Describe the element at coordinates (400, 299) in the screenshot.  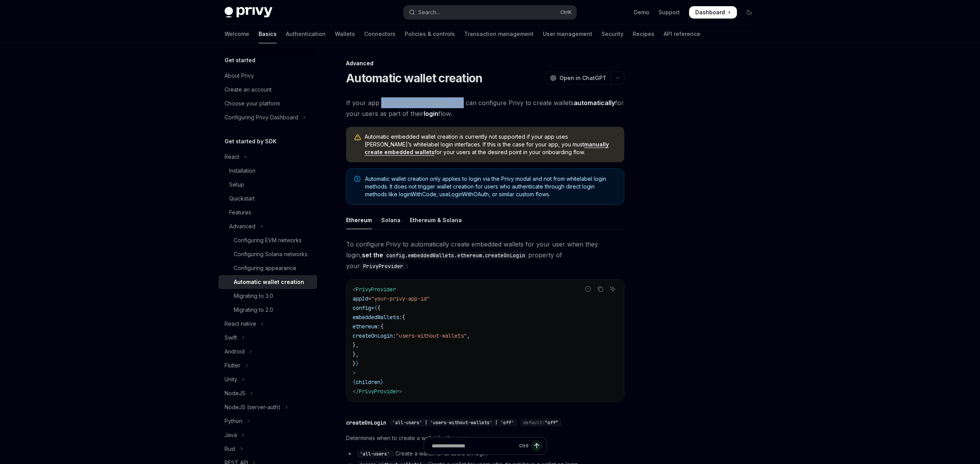
I see `span: "your-privy-app-id"` at that location.